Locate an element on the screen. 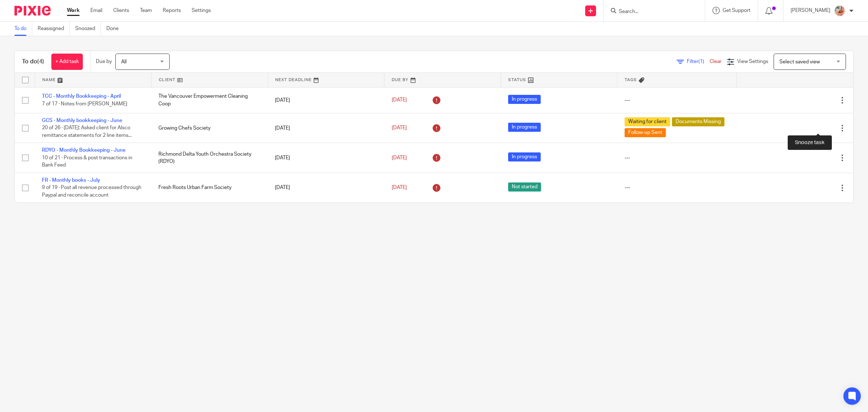 The height and width of the screenshot is (412, 868). span: 10 of 21 · Process & post transactions in Bank Feed is located at coordinates (88, 161).